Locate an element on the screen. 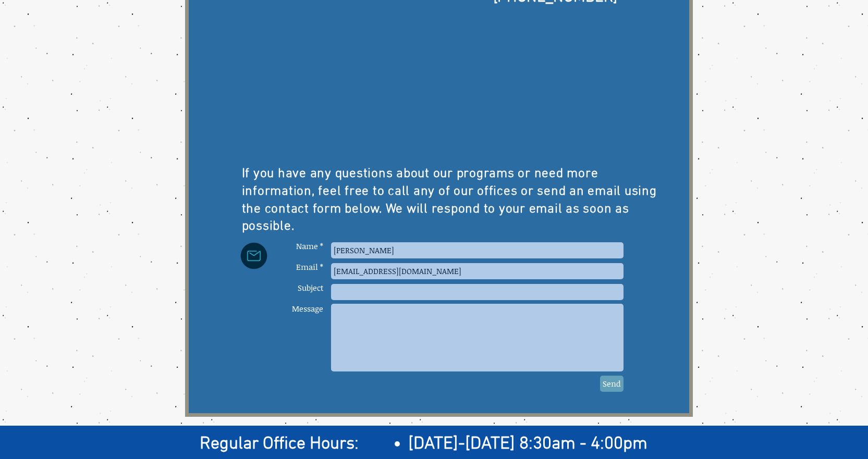 This screenshot has width=868, height=459. button: Send is located at coordinates (611, 383).